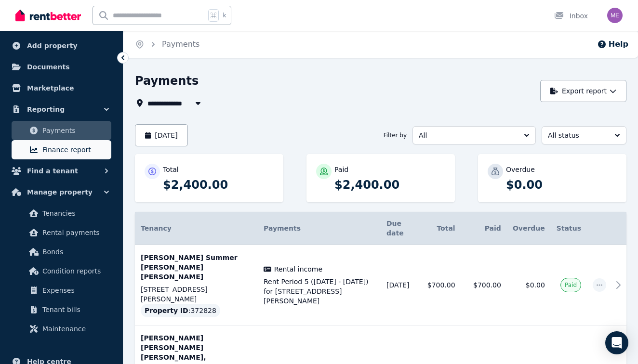 The height and width of the screenshot is (364, 638). Describe the element at coordinates (341, 170) in the screenshot. I see `p: Paid` at that location.